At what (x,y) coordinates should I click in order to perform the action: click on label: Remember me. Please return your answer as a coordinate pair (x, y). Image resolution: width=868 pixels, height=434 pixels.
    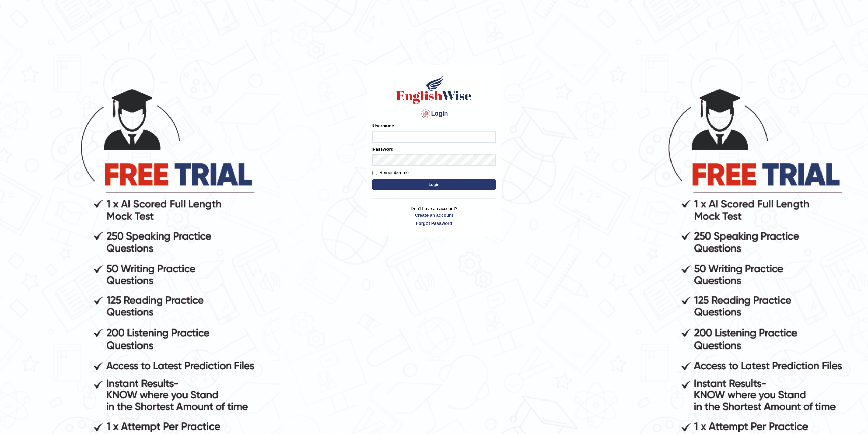
    Looking at the image, I should click on (391, 172).